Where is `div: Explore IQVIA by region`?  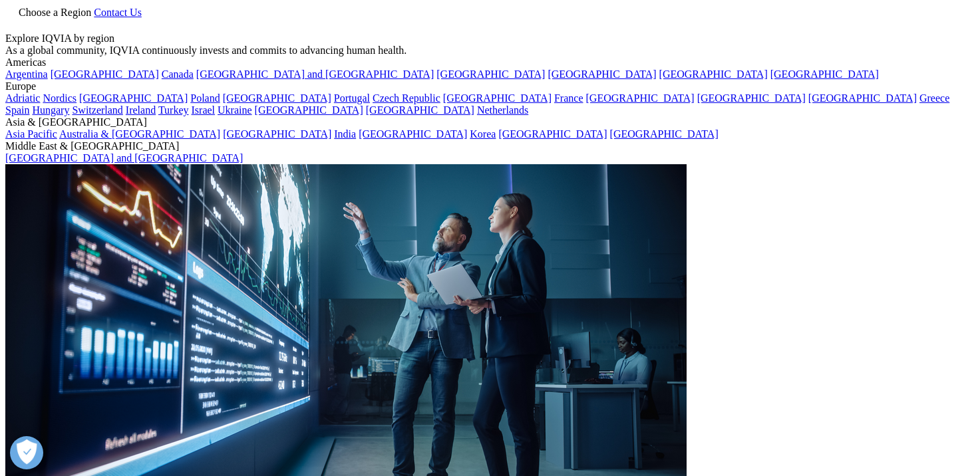
div: Explore IQVIA by region is located at coordinates (490, 39).